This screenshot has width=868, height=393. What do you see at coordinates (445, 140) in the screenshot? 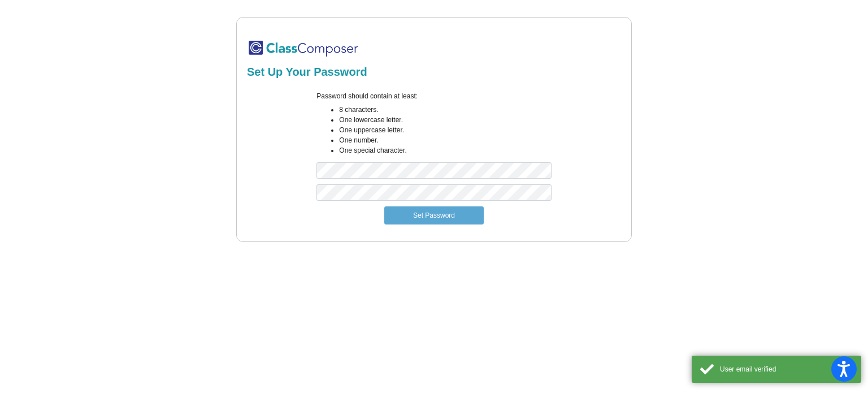
I see `li: One number.` at bounding box center [445, 140].